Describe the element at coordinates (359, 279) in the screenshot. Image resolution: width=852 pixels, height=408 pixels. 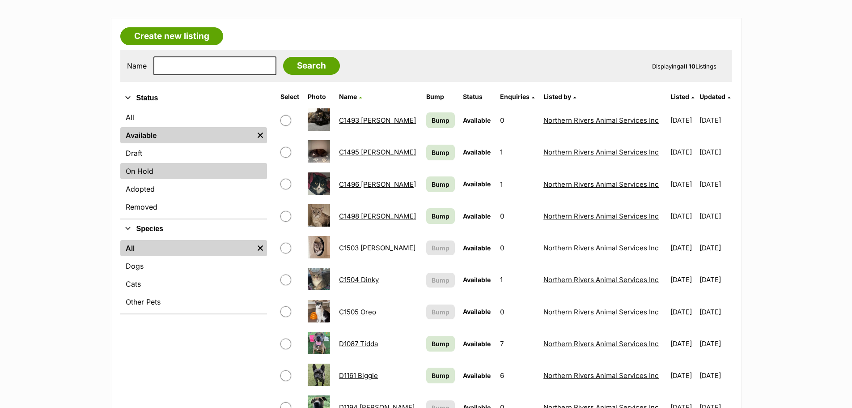
I see `a: C1504 Dinky` at that location.